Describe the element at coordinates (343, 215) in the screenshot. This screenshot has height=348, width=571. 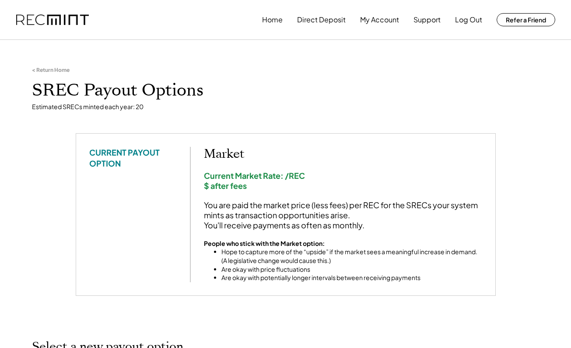
I see `div: You are paid the market price (less fees) per REC for the SRECs your system mints as transaction ...` at that location.